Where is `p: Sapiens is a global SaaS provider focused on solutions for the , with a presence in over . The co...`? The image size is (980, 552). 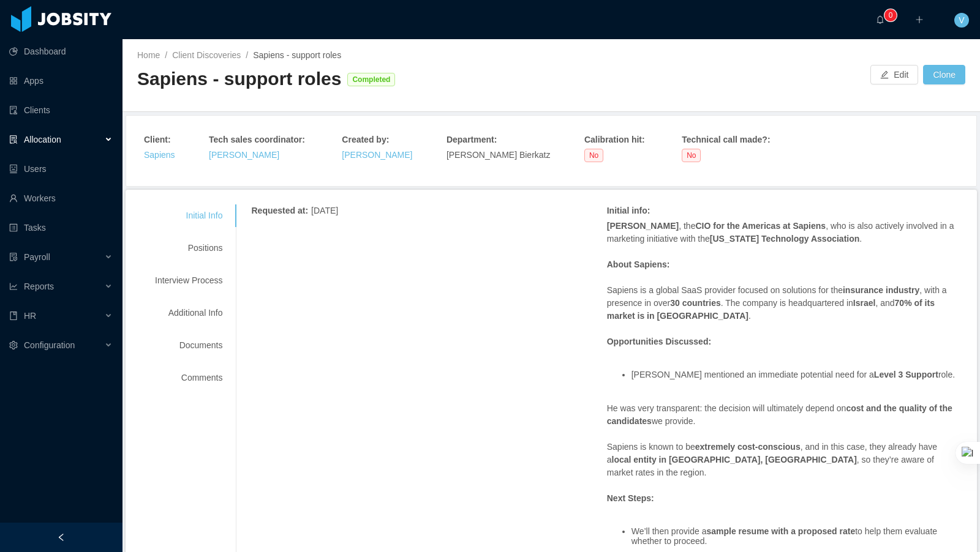
p: Sapiens is a global SaaS provider focused on solutions for the , with a presence in over . The co... is located at coordinates (785, 303).